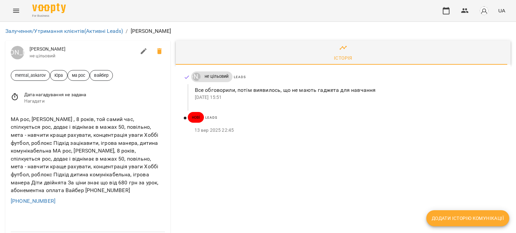 This screenshot has height=233, width=516. Describe the element at coordinates (347, 90) in the screenshot. I see `p: Все обговорили, потім виявилось, що не мають гаджета для навчання` at that location.